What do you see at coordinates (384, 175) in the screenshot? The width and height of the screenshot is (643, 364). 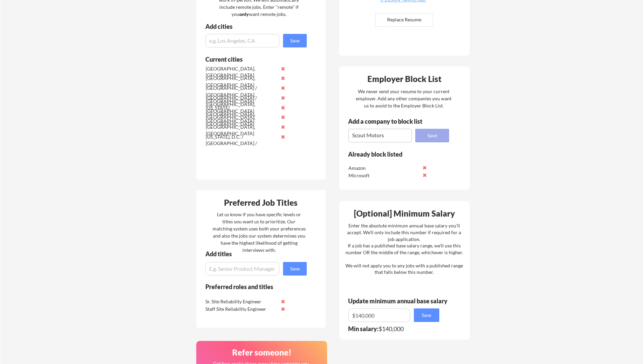 I see `div: Microsoft` at bounding box center [384, 175].